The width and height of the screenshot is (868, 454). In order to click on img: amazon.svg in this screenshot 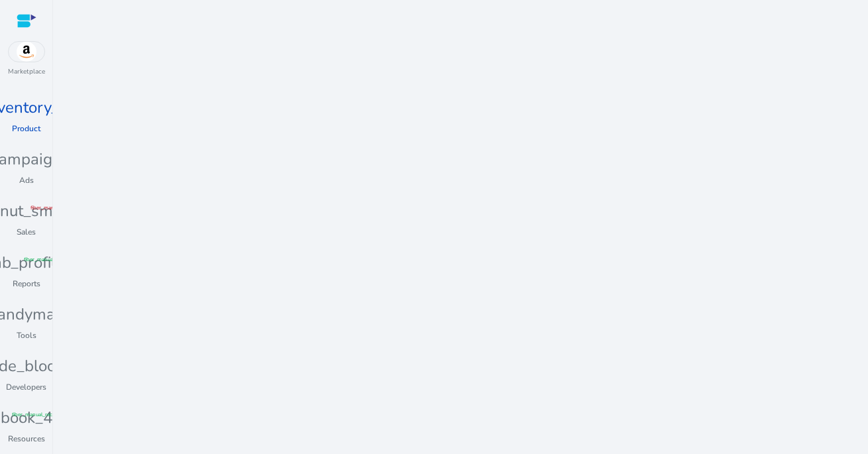, I will do `click(27, 52)`.